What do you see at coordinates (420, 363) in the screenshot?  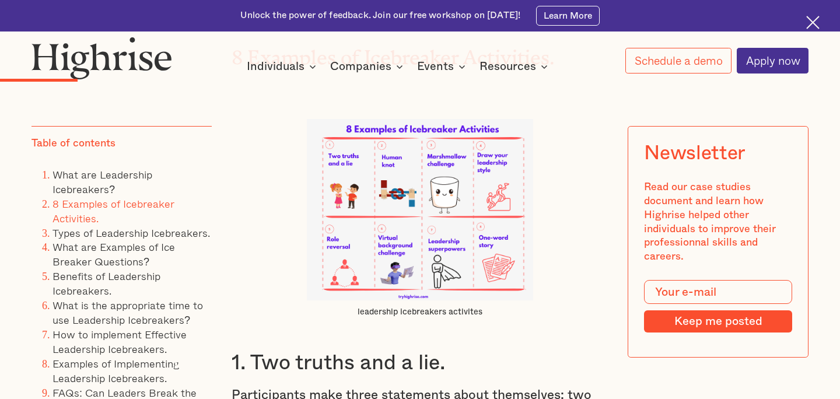 I see `h3: 1. Two truths and a lie.` at bounding box center [420, 363].